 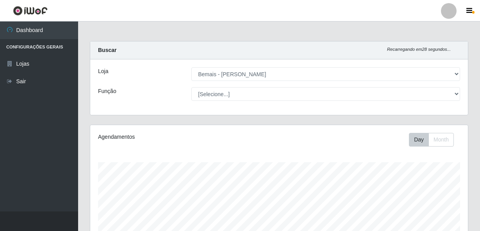 What do you see at coordinates (434, 139) in the screenshot?
I see `div: Toolbar with button groups` at bounding box center [434, 139].